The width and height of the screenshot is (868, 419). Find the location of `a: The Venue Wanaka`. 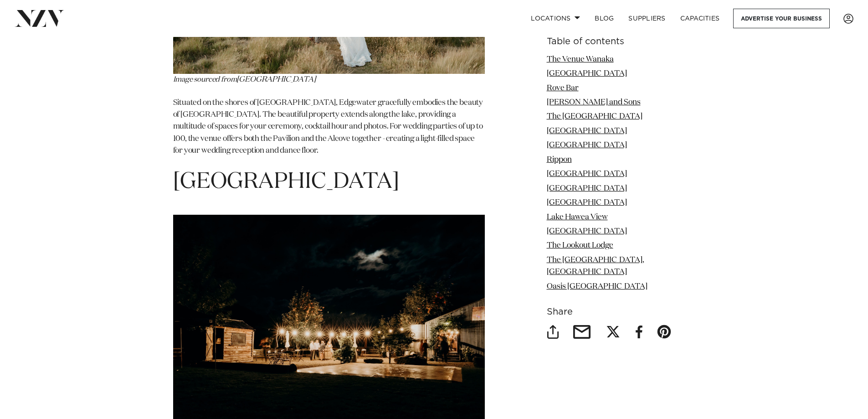

a: The Venue Wanaka is located at coordinates (580, 60).